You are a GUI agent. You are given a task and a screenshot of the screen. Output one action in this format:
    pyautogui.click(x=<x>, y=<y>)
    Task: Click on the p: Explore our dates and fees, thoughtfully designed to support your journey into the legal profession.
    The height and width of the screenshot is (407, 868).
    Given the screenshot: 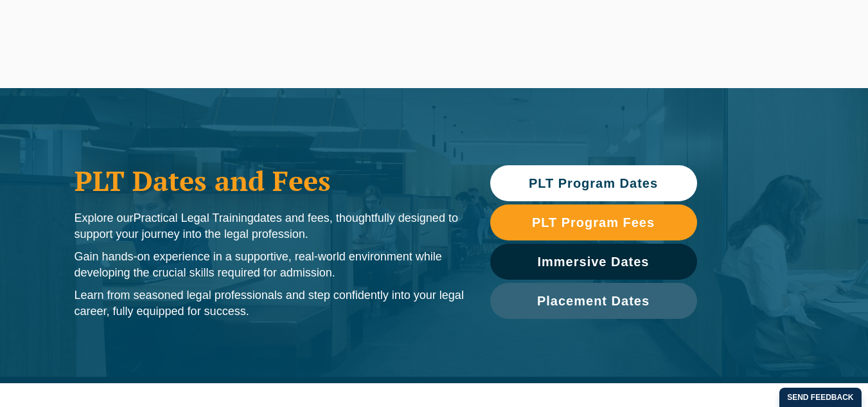 What is the action you would take?
    pyautogui.click(x=269, y=226)
    